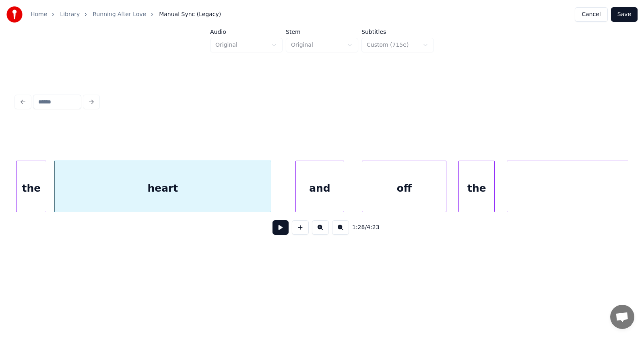  Describe the element at coordinates (590, 15) in the screenshot. I see `button: Cancel` at that location.